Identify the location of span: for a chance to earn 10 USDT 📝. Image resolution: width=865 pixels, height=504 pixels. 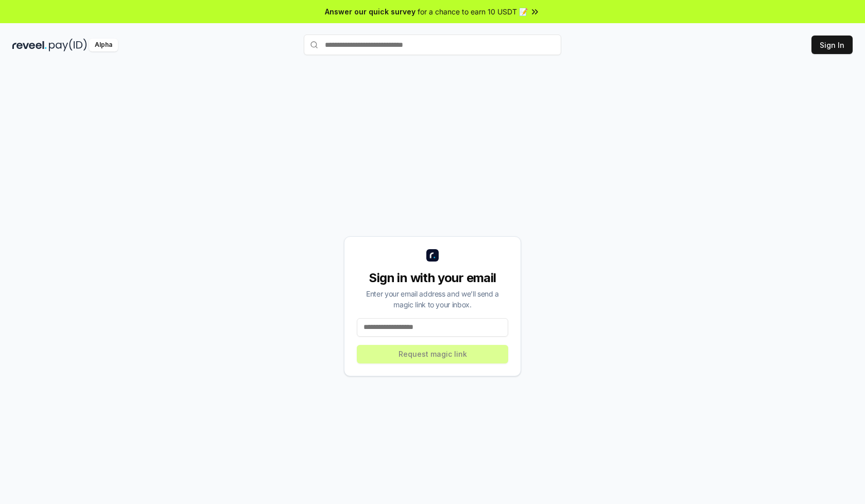
(473, 12).